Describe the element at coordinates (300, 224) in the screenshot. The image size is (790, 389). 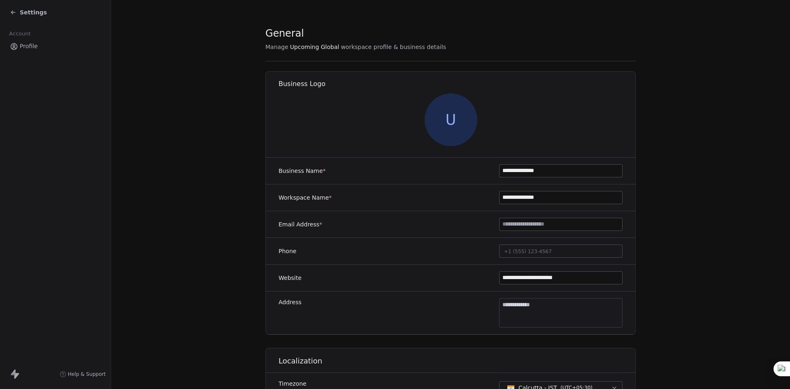
I see `label: Email Address` at that location.